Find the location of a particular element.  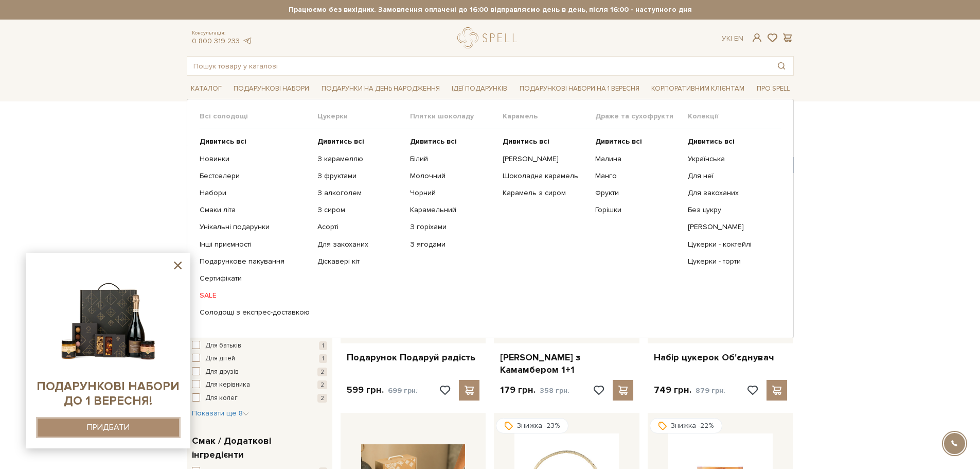

a: Унікальні подарунки is located at coordinates (255, 227).